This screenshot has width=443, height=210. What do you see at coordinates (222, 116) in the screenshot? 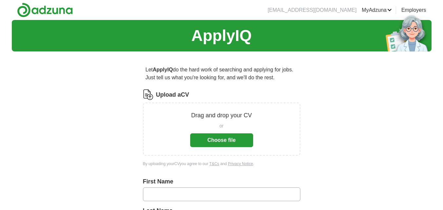
I see `p: Drag and drop your CV` at bounding box center [222, 116].